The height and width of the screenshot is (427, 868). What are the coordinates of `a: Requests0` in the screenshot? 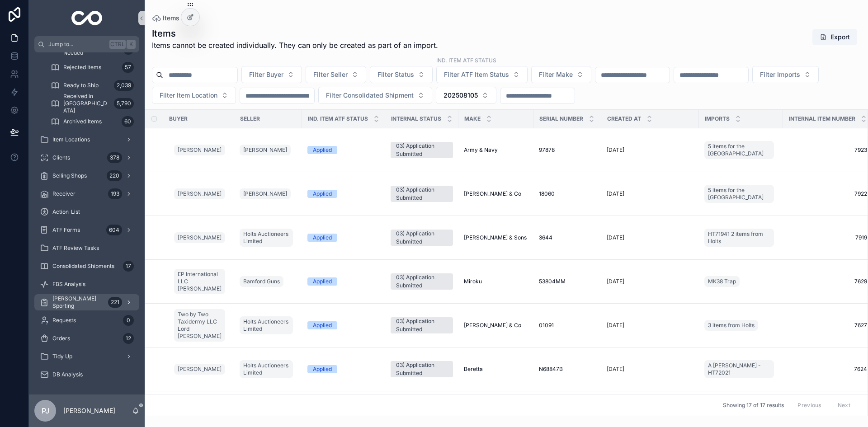 It's located at (87, 320).